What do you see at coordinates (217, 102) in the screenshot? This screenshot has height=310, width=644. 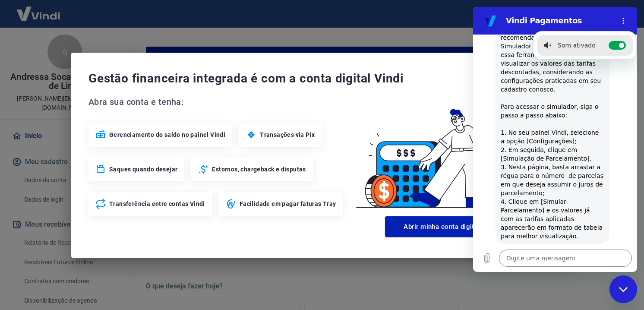 I see `span: Abra sua conta e tenha:` at bounding box center [217, 102].